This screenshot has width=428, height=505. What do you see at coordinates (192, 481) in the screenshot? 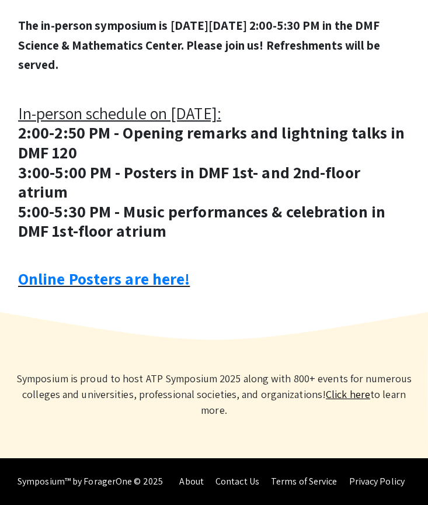
I see `a: About` at bounding box center [192, 481].